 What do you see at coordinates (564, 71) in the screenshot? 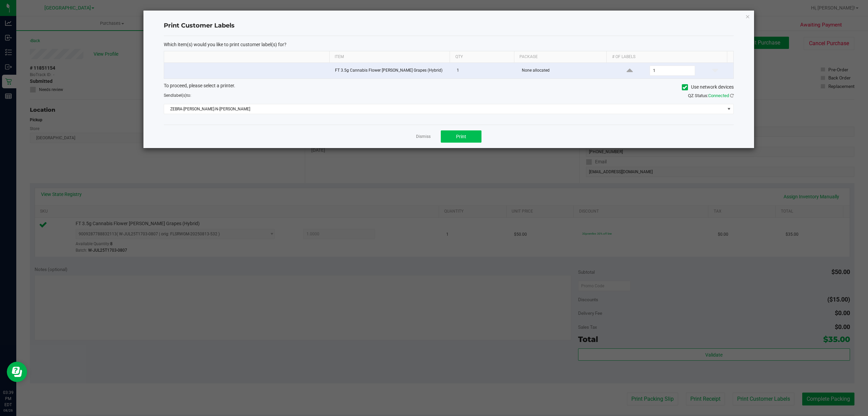
I see `td: None allocated` at bounding box center [564, 71].